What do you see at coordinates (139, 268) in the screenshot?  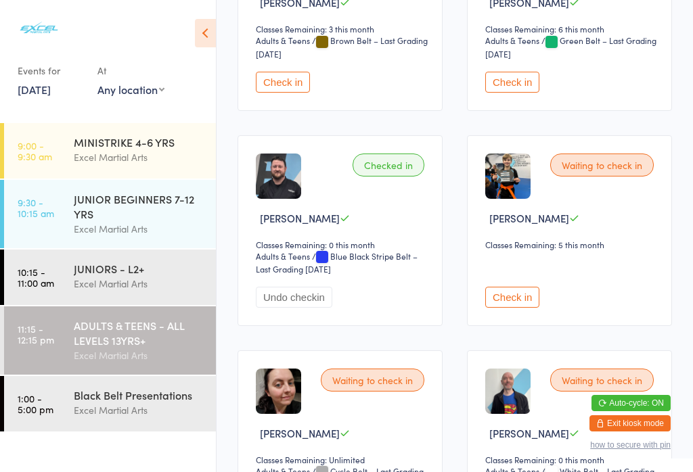 I see `div: JUNIORS - L2+` at bounding box center [139, 268].